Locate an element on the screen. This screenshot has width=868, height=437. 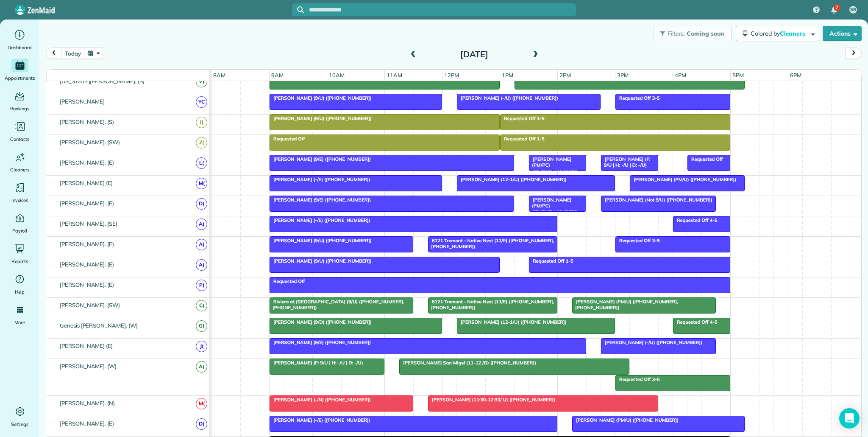
span: 5pm is located at coordinates (738, 75).